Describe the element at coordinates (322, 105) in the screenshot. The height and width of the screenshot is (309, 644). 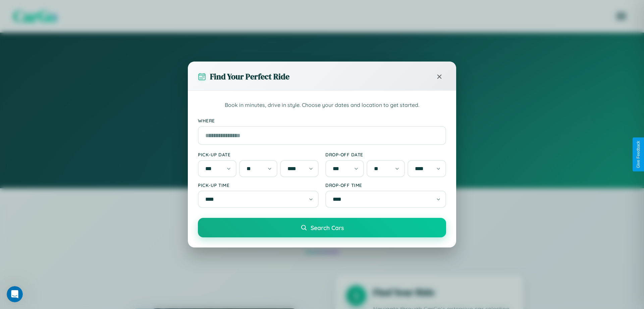
I see `p: Book in minutes, drive in style. Choose your dates and location to get started.` at that location.